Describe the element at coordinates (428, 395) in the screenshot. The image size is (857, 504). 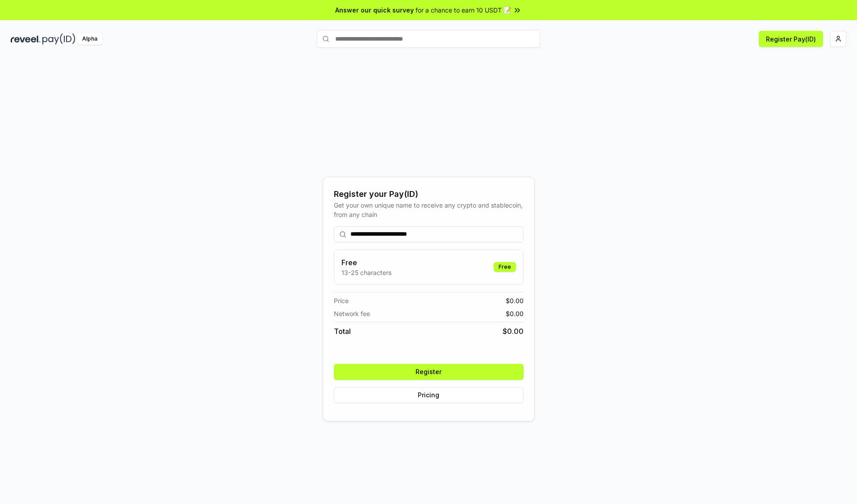
I see `button: Pricing` at that location.